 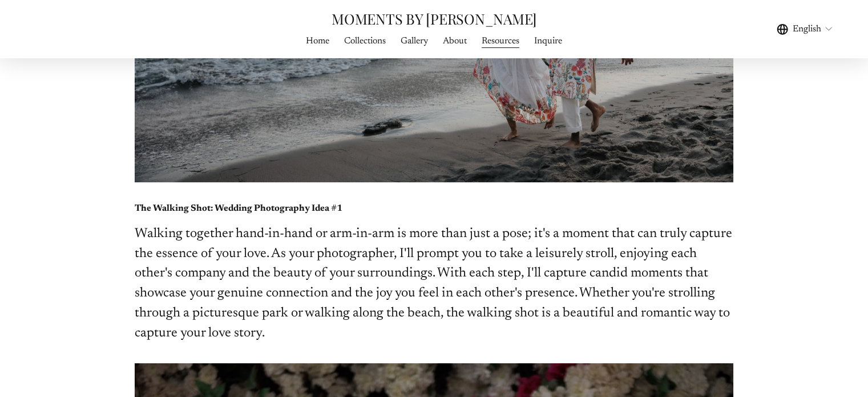 I want to click on a: Home, so click(x=318, y=41).